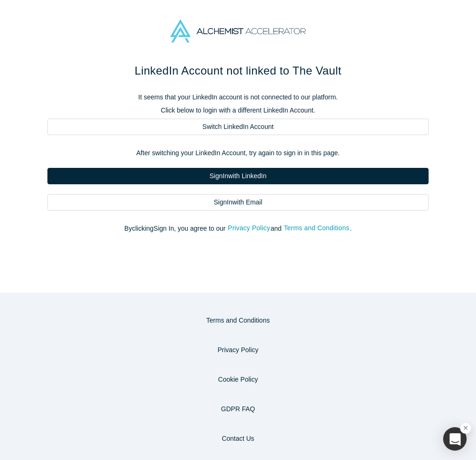  I want to click on button: Contact Us, so click(238, 439).